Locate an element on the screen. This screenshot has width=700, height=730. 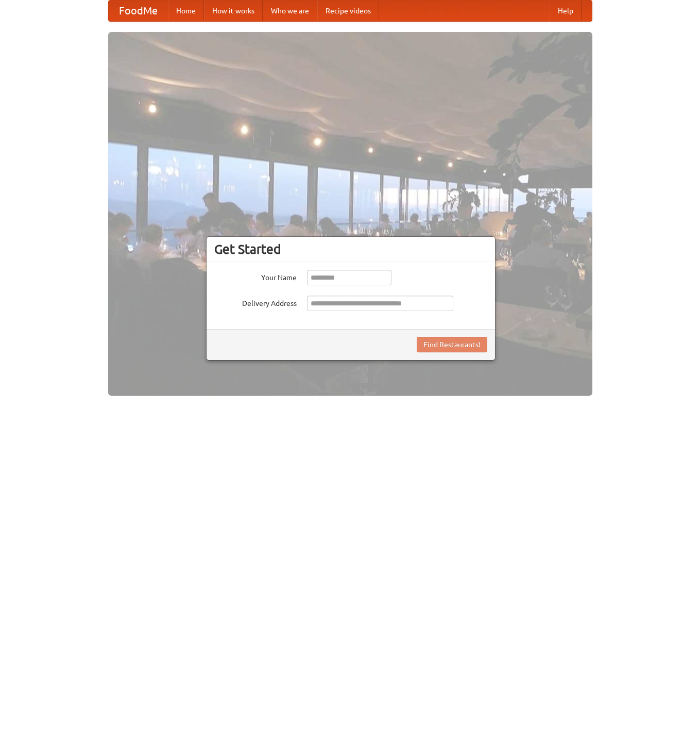
label: Delivery Address is located at coordinates (256, 302).